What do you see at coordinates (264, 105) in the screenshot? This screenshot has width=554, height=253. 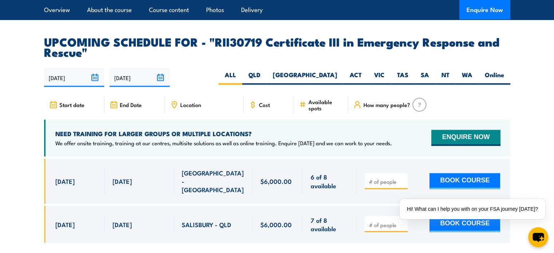 I see `span: Cost` at bounding box center [264, 105].